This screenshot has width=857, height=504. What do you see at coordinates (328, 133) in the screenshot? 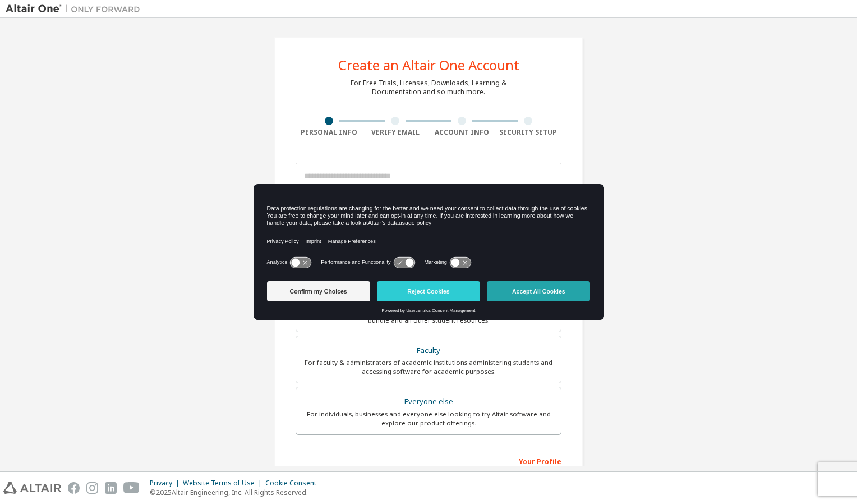
I see `div: Personal Info` at bounding box center [328, 133].